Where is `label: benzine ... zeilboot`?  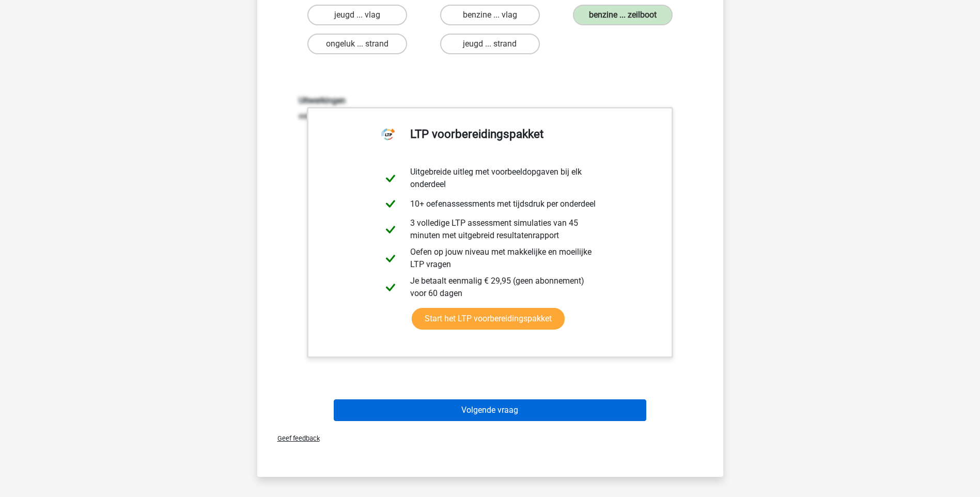 label: benzine ... zeilboot is located at coordinates (623, 15).